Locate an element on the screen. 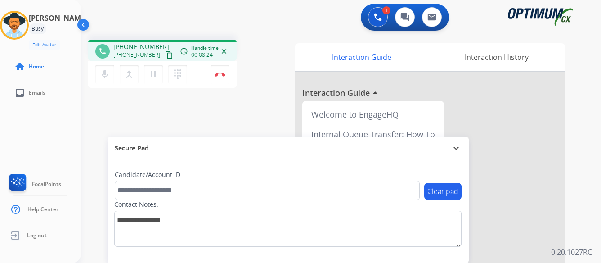  label: Candidate/Account ID: is located at coordinates (148, 175).